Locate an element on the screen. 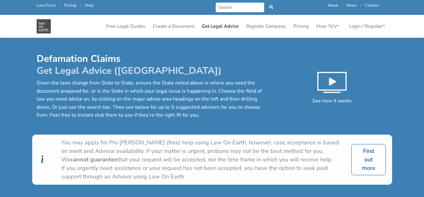 The image size is (424, 197). div: If you urgently need assistance or your request has not been accepted, you have the option to see... is located at coordinates (202, 173).